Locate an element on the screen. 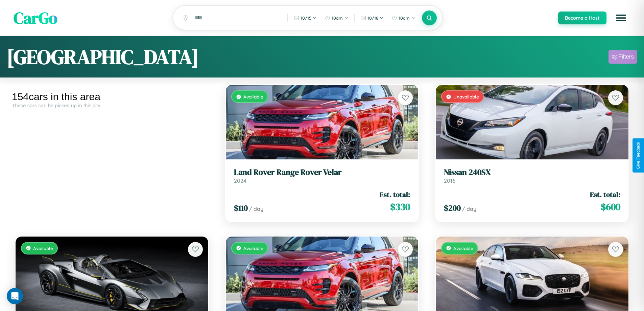  span: Unavailable is located at coordinates (466, 96).